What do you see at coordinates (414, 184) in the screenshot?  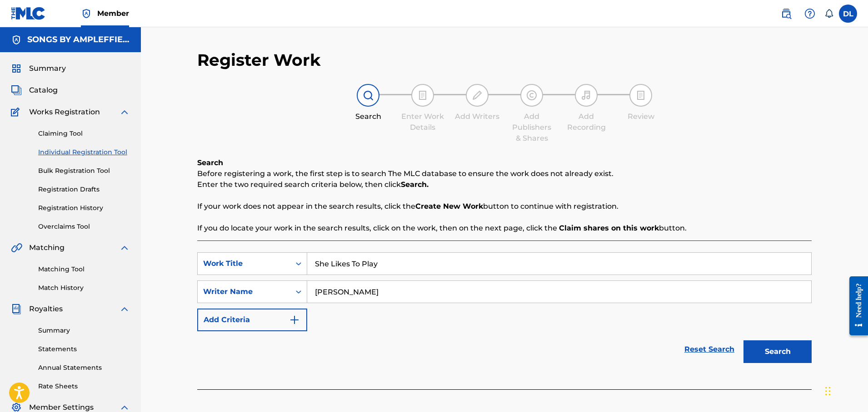 I see `strong: Search.` at bounding box center [414, 184].